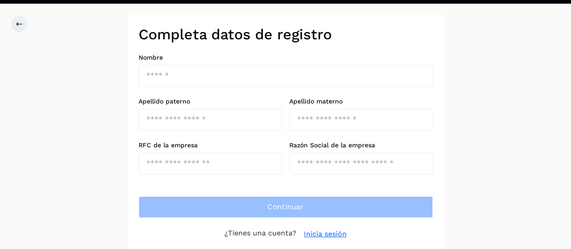 The image size is (571, 249). Describe the element at coordinates (260, 234) in the screenshot. I see `p: ¿Tienes una cuenta?` at that location.